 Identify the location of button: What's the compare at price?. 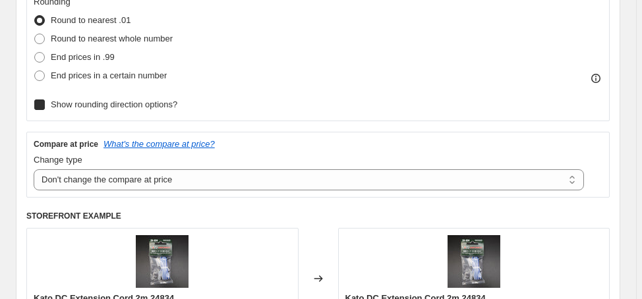
(159, 144).